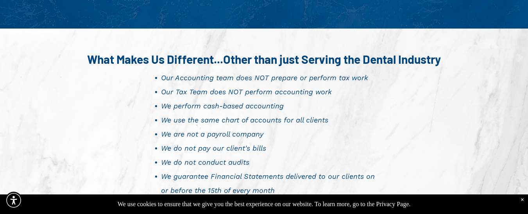  I want to click on span: We use the same chart of accounts for all clients, so click(245, 120).